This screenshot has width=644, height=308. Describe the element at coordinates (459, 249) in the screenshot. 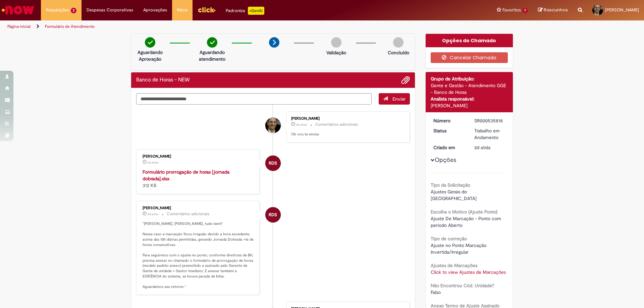

I see `span: Ajuste no Ponto Marcação Invertida/Irregular` at that location.